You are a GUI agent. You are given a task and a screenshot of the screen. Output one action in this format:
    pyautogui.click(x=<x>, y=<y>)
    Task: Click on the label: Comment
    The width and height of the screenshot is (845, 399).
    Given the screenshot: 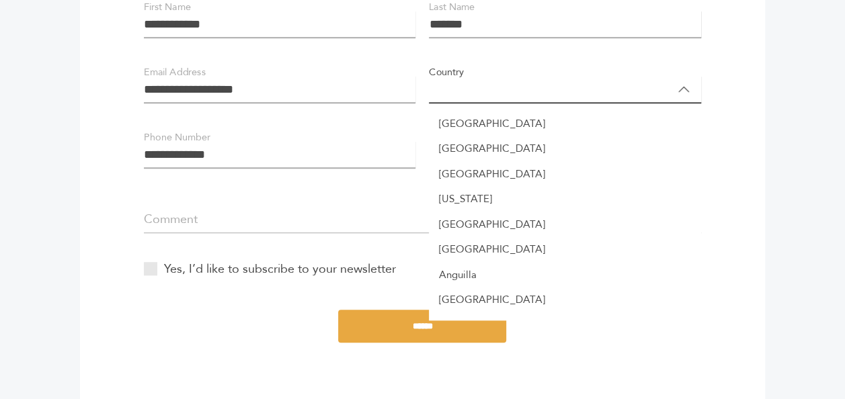 What is the action you would take?
    pyautogui.click(x=171, y=219)
    